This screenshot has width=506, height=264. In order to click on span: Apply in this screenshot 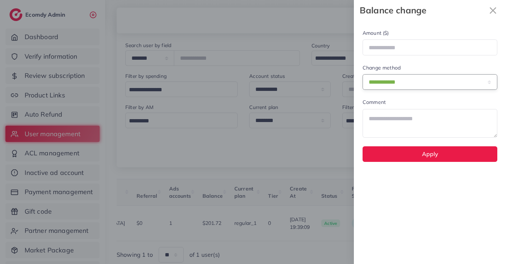, I will do `click(430, 154)`.